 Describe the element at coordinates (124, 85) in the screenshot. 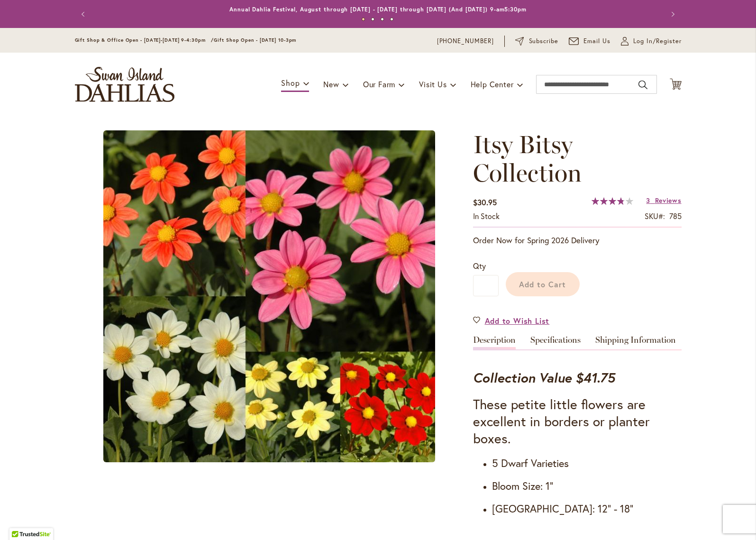

I see `a: store logo` at that location.